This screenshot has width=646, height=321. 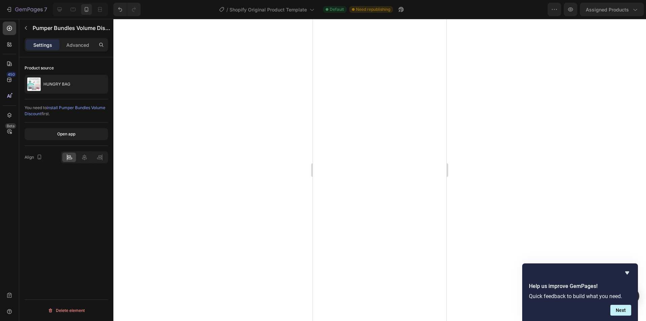 What do you see at coordinates (337, 9) in the screenshot?
I see `span: Default` at bounding box center [337, 9].